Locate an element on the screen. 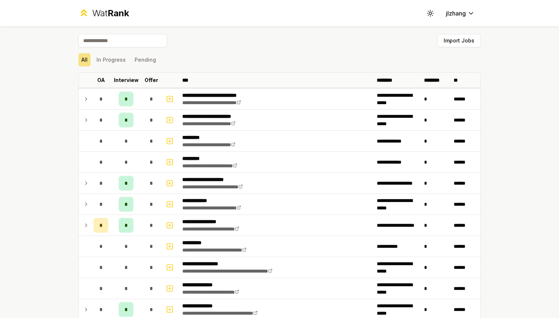 The width and height of the screenshot is (559, 318). span: jlzhang is located at coordinates (455, 13).